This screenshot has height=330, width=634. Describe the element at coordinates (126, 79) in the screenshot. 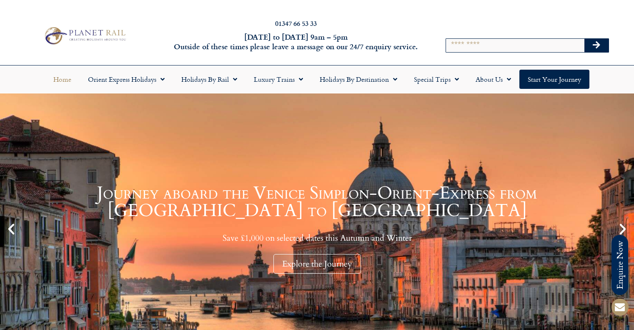

I see `a: Orient Express Holidays` at that location.